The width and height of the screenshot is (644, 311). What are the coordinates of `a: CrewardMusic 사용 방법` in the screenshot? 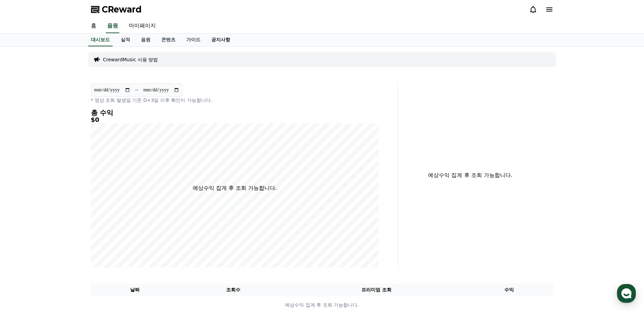 It's located at (131, 60).